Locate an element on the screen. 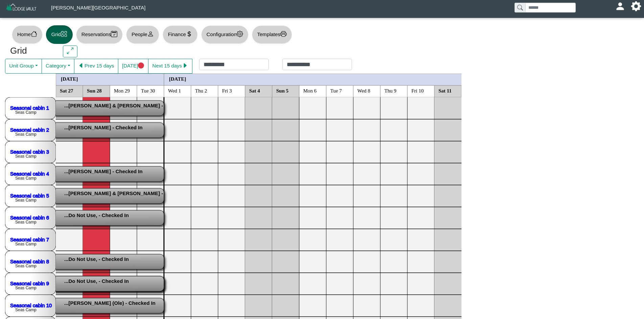 This screenshot has width=644, height=319. img: Z is located at coordinates (21, 9).